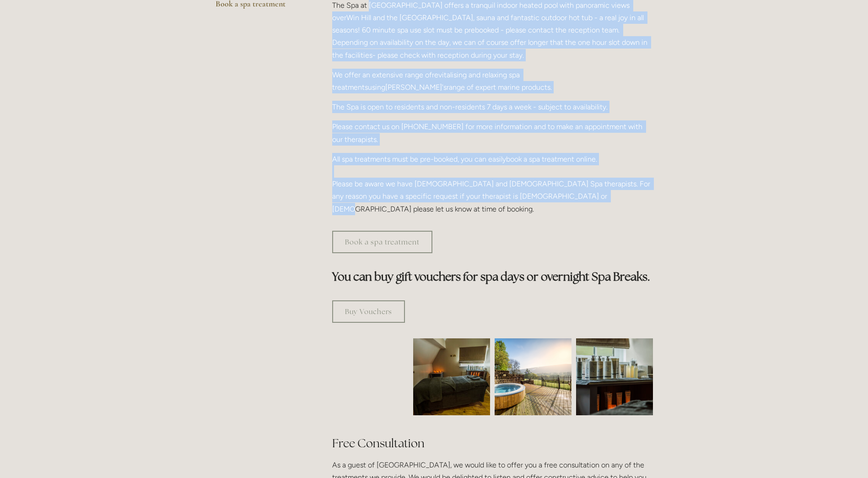 Image resolution: width=868 pixels, height=478 pixels. I want to click on img: Spa room, Losehill House Hotel and Spa, so click(451, 377).